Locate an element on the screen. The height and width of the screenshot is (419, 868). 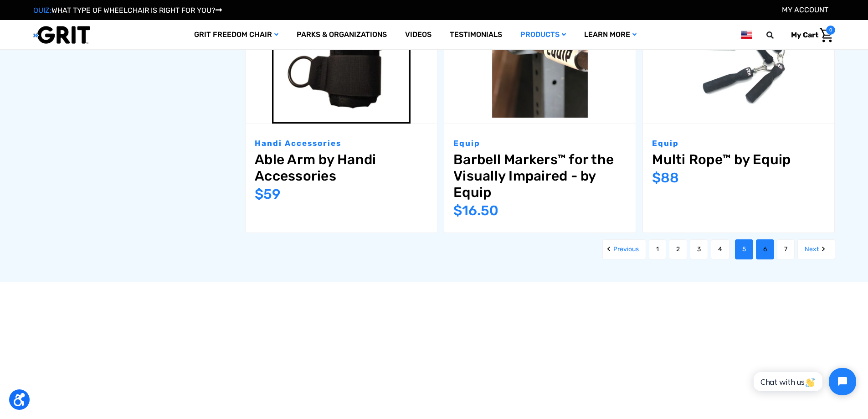
a: GRIT Freedom Chair is located at coordinates (236, 35).